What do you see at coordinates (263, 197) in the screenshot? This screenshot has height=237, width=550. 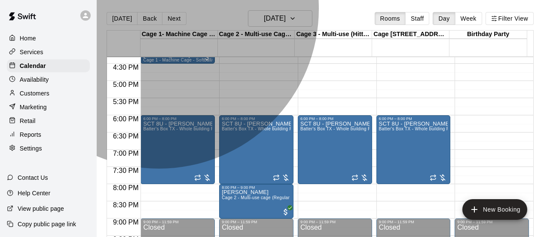 I see `span: Cage 2 - Multi-use cage (Regular Hours)` at bounding box center [263, 197].